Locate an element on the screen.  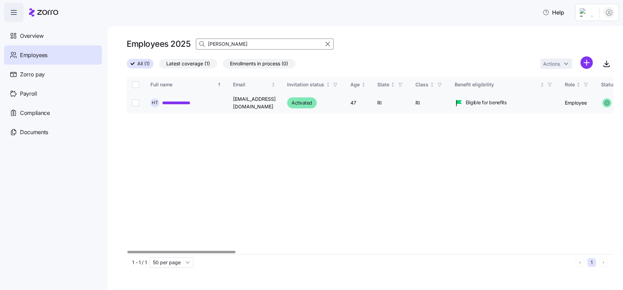
div: Benefit eligibility is located at coordinates (497, 85).